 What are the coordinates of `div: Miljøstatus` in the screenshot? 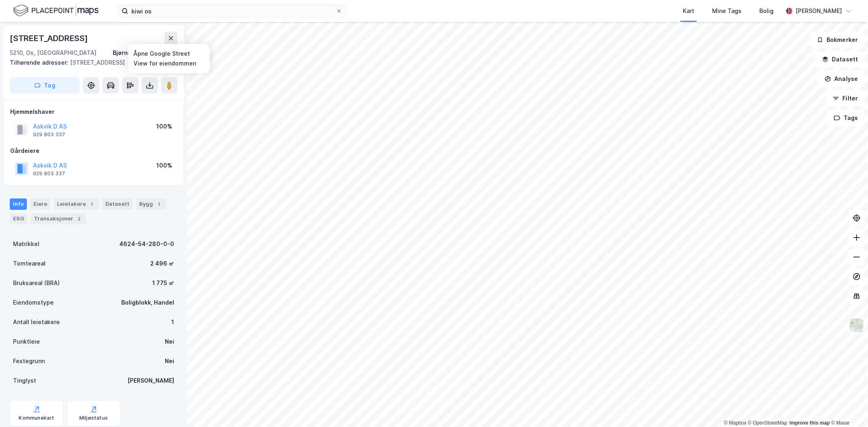 It's located at (94, 419).